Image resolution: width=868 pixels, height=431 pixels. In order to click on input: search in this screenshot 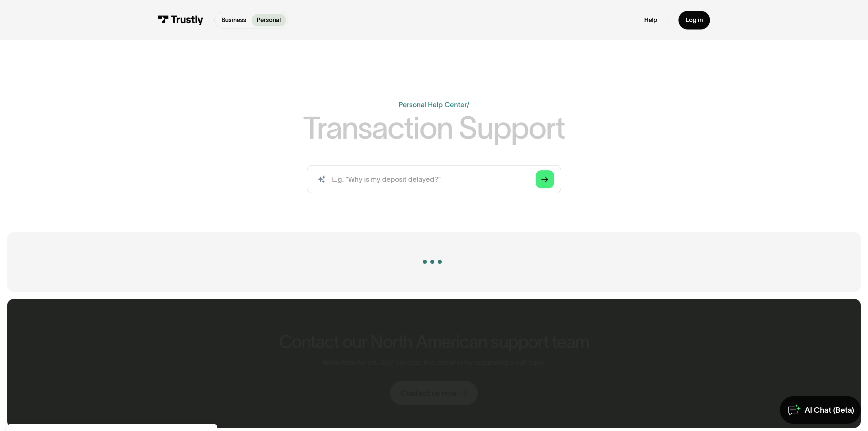, I will do `click(434, 179)`.